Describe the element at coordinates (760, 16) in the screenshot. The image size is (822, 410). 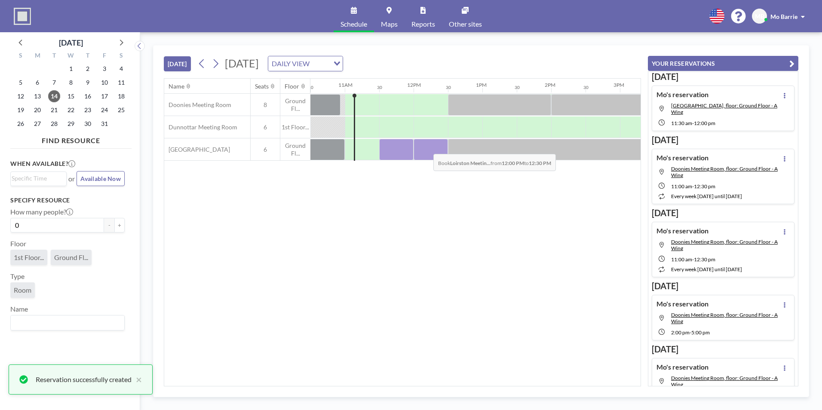
I see `span: MB` at that location.